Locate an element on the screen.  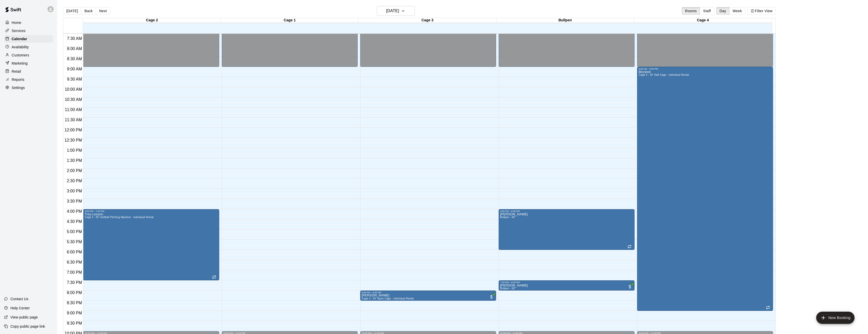
a: Settings is located at coordinates (29, 88).